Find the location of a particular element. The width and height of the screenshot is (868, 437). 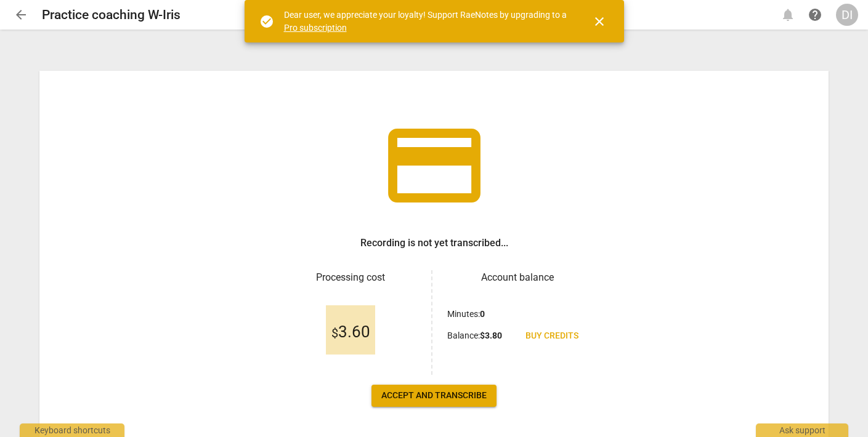

h2: Practice coaching W-Iris is located at coordinates (111, 15).